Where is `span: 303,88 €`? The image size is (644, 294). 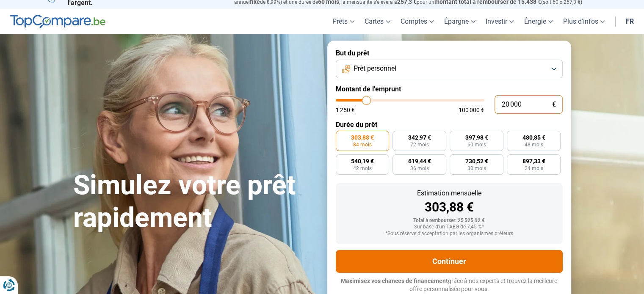
span: 303,88 € is located at coordinates (363, 138).